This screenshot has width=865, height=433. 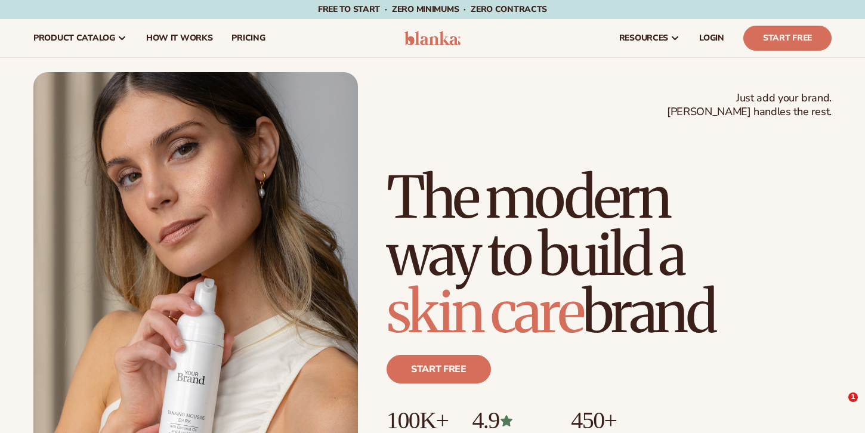 What do you see at coordinates (712, 38) in the screenshot?
I see `a: LOGIN` at bounding box center [712, 38].